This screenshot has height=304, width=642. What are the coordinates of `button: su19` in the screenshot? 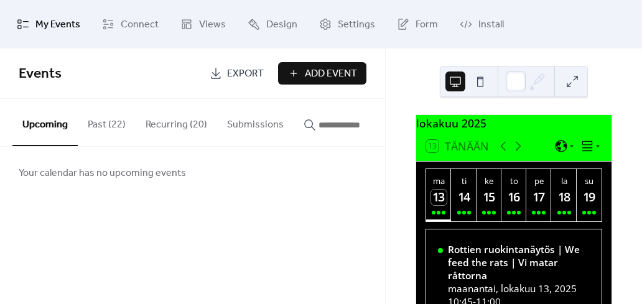 It's located at (589, 195).